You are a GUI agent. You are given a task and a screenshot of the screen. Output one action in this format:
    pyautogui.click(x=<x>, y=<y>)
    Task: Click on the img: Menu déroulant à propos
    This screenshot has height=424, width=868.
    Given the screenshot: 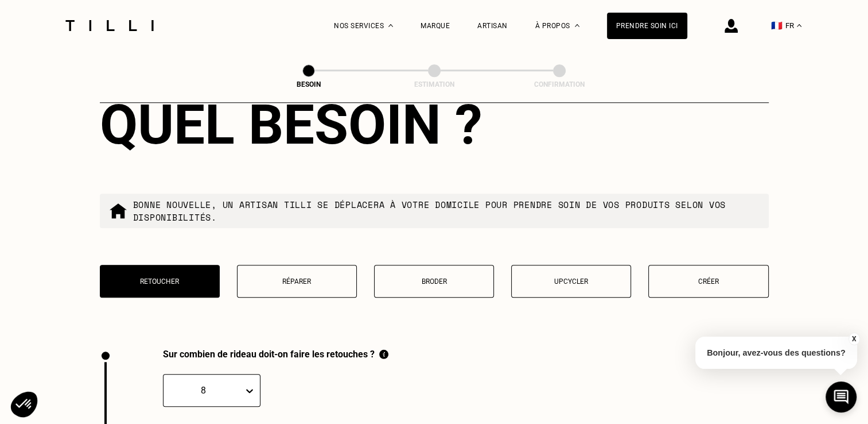 What is the action you would take?
    pyautogui.click(x=577, y=25)
    